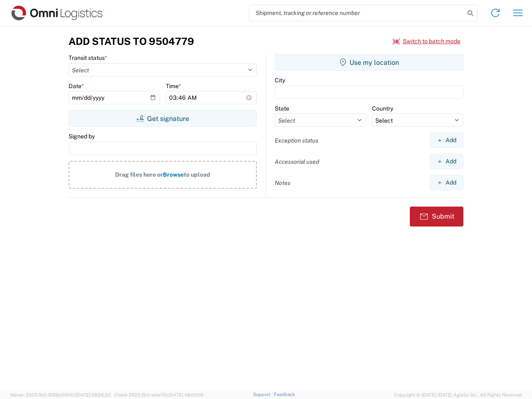 The width and height of the screenshot is (532, 399). I want to click on input: Shipment, tracking or reference number, so click(357, 13).